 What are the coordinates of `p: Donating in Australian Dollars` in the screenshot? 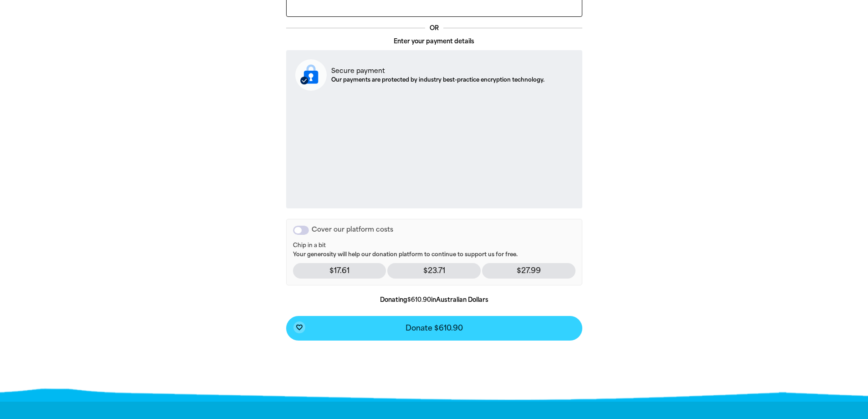 It's located at (434, 300).